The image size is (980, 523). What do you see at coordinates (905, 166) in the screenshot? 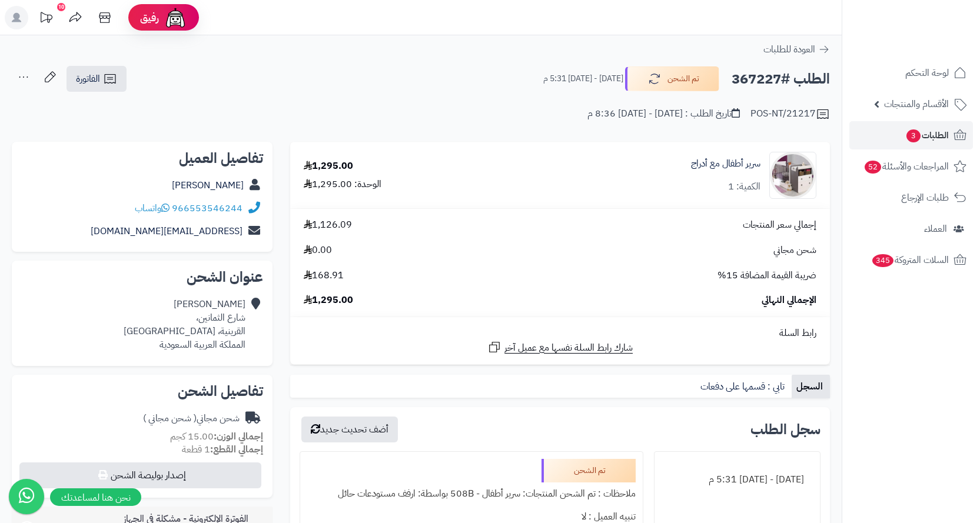
I see `span: المراجعات والأسئلة` at bounding box center [905, 166].